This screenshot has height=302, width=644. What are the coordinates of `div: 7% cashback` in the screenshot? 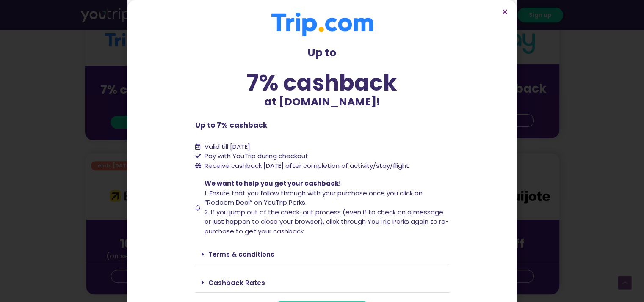 It's located at (322, 83).